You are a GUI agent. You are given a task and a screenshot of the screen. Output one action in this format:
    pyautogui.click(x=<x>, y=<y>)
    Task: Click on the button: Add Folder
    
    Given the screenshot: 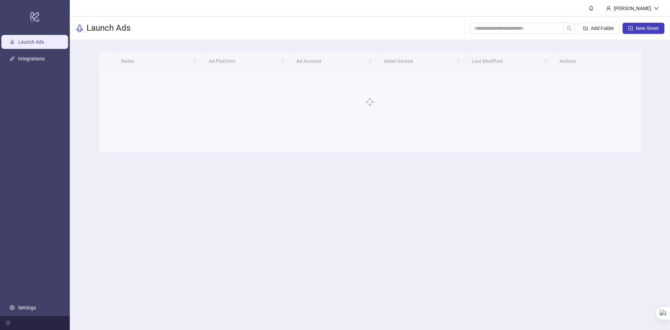 What is the action you would take?
    pyautogui.click(x=599, y=28)
    